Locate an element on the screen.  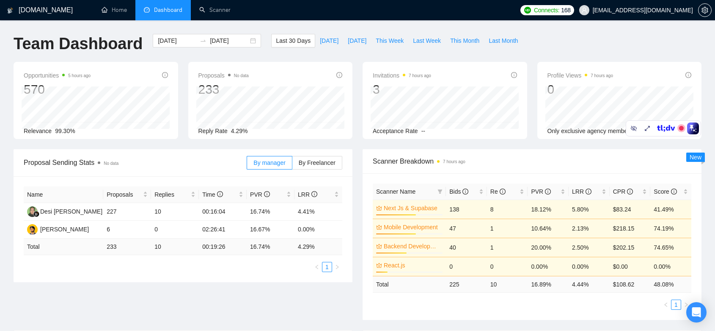
span: Profile Views is located at coordinates (581, 75).